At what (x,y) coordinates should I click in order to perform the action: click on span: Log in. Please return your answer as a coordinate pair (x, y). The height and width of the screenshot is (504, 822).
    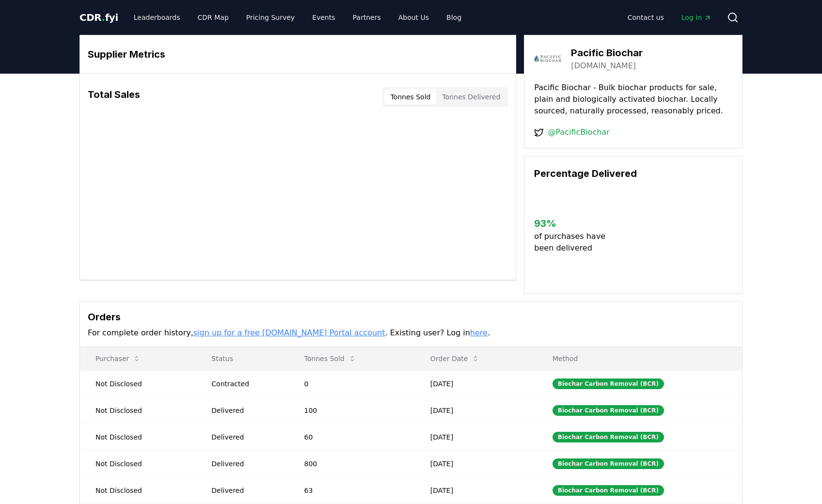
    Looking at the image, I should click on (697, 17).